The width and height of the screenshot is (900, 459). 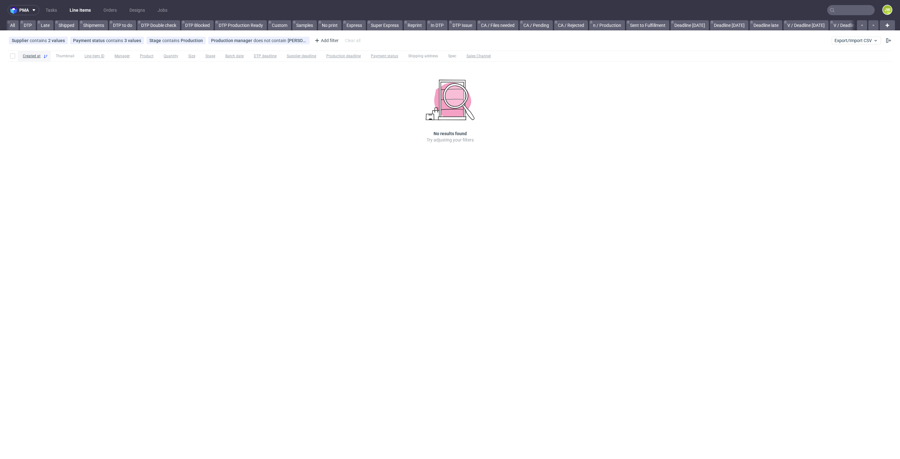 I want to click on a: Shipments, so click(x=94, y=25).